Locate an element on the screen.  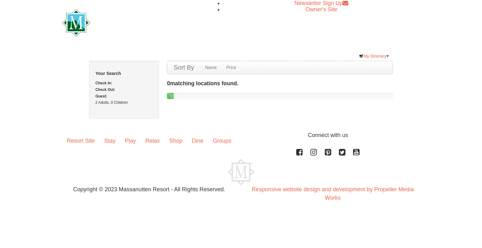
a: My Itinerary is located at coordinates (374, 56).